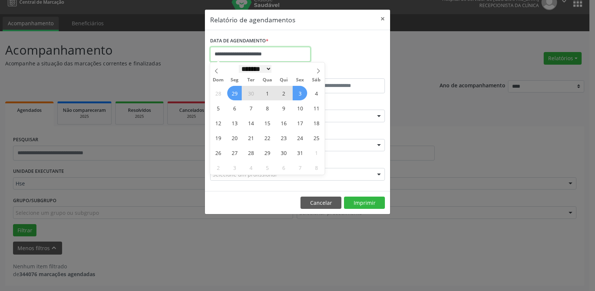 The width and height of the screenshot is (595, 291). I want to click on span: Outubro 24, 2025, so click(300, 137).